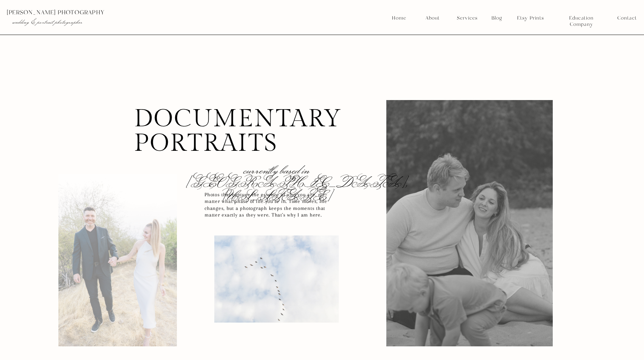  I want to click on nav: Etsy Prints, so click(530, 18).